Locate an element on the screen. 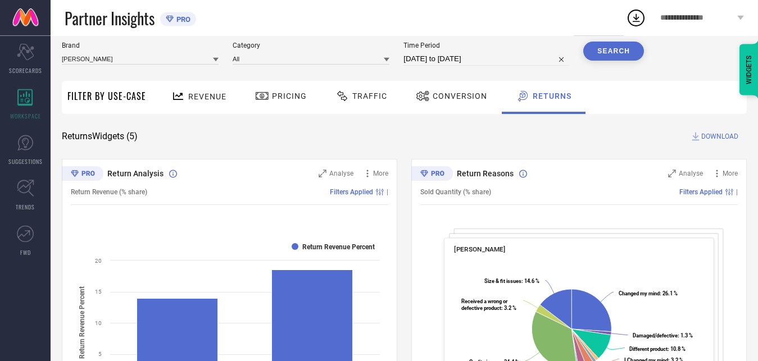  span: Return Revenue (% share) is located at coordinates (109, 192).